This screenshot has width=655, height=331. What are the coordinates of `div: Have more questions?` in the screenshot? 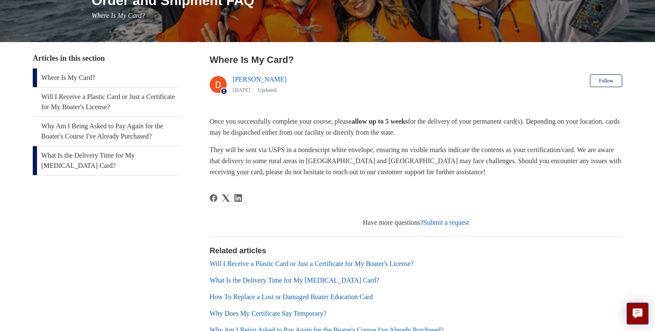 It's located at (416, 223).